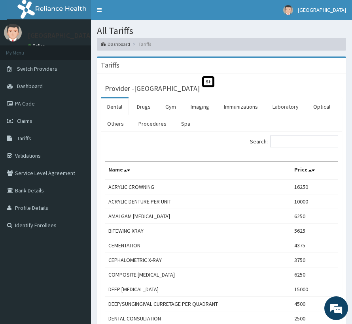  Describe the element at coordinates (198, 201) in the screenshot. I see `td: ACRYLIC DENTURE PER UNIT` at that location.